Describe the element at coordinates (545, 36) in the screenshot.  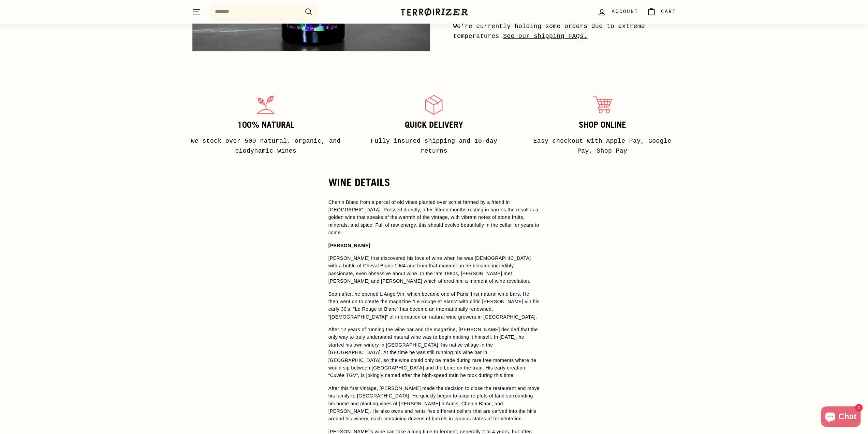
I see `a: See our shipping FAQs.` at that location.